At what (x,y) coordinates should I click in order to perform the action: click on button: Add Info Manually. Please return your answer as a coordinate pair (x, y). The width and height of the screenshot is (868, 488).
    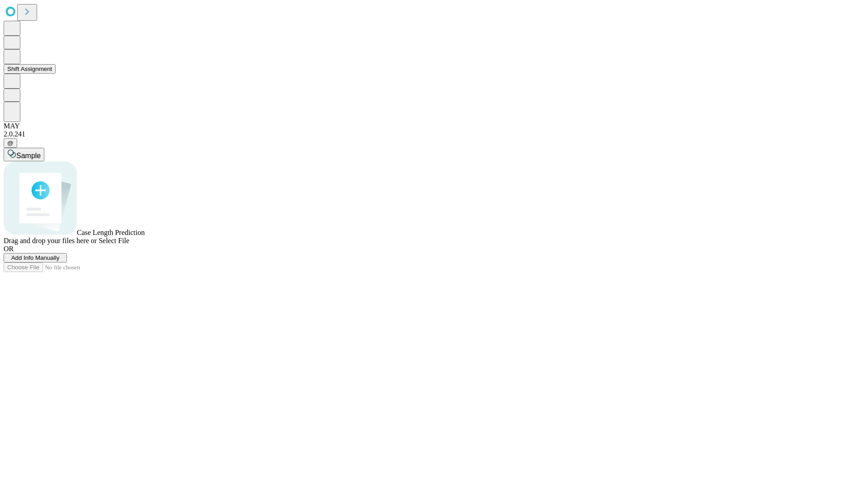
    Looking at the image, I should click on (35, 257).